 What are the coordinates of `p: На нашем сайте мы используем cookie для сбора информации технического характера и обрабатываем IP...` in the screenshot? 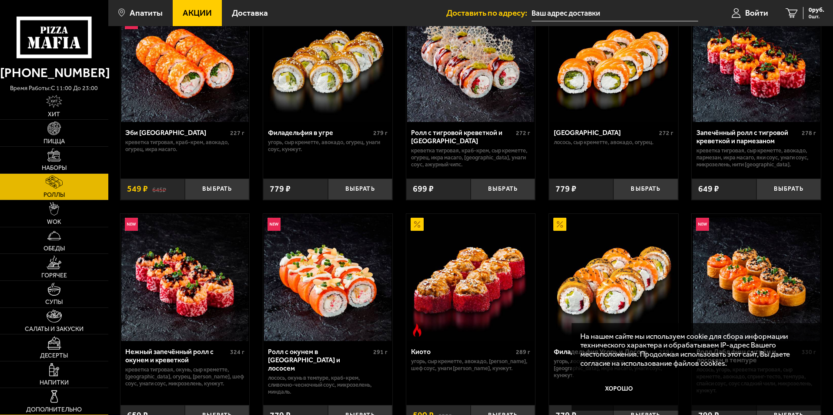 It's located at (694, 349).